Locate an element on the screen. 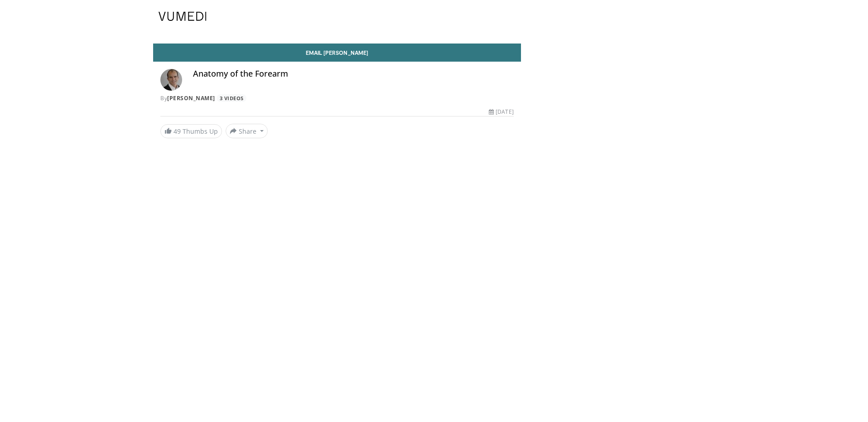  img: Avatar is located at coordinates (171, 80).